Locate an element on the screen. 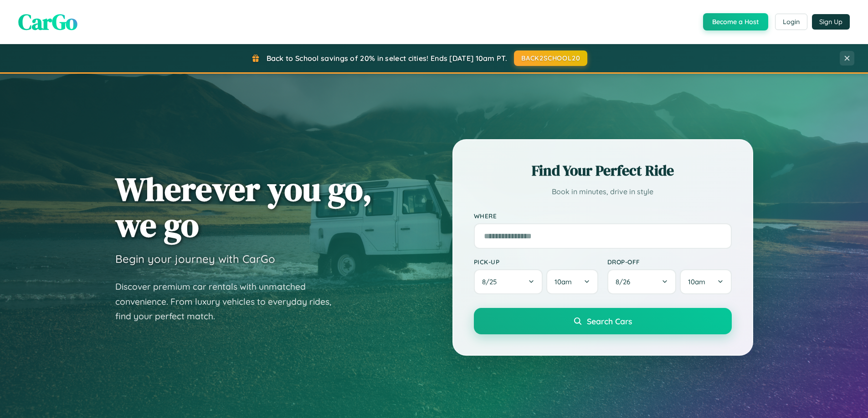 Image resolution: width=868 pixels, height=418 pixels. button: 8/25 is located at coordinates (509, 282).